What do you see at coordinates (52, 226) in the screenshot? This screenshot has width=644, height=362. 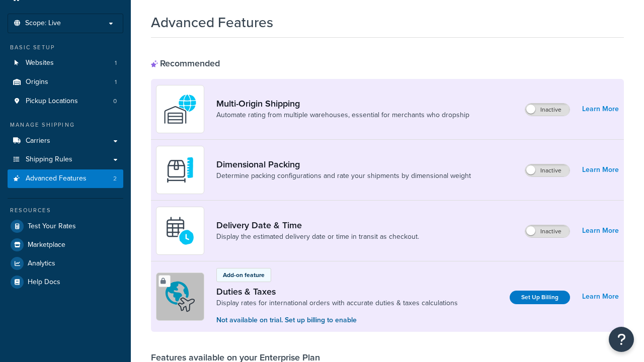 I see `span: Test Your Rates` at bounding box center [52, 226].